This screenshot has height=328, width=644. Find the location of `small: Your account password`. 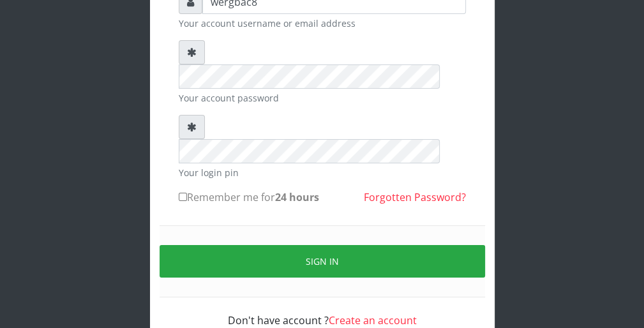

small: Your account password is located at coordinates (323, 98).